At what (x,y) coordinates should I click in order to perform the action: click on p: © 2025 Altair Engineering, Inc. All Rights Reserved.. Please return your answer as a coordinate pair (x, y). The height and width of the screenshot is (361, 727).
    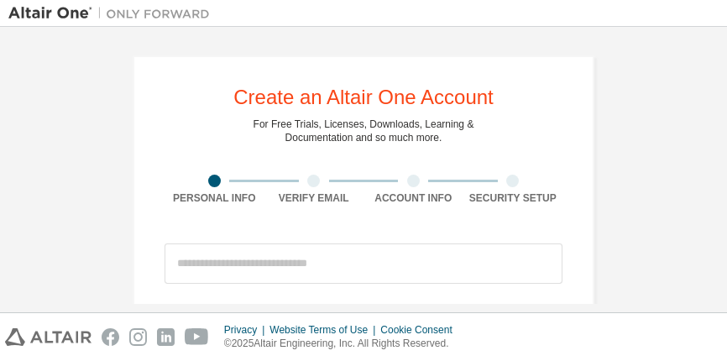
    Looking at the image, I should click on (343, 343).